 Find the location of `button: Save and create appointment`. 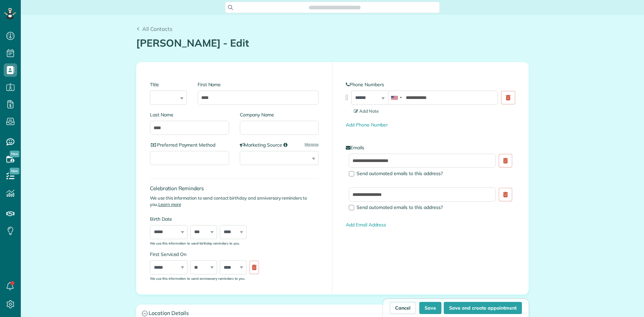

button: Save and create appointment is located at coordinates (483, 308).